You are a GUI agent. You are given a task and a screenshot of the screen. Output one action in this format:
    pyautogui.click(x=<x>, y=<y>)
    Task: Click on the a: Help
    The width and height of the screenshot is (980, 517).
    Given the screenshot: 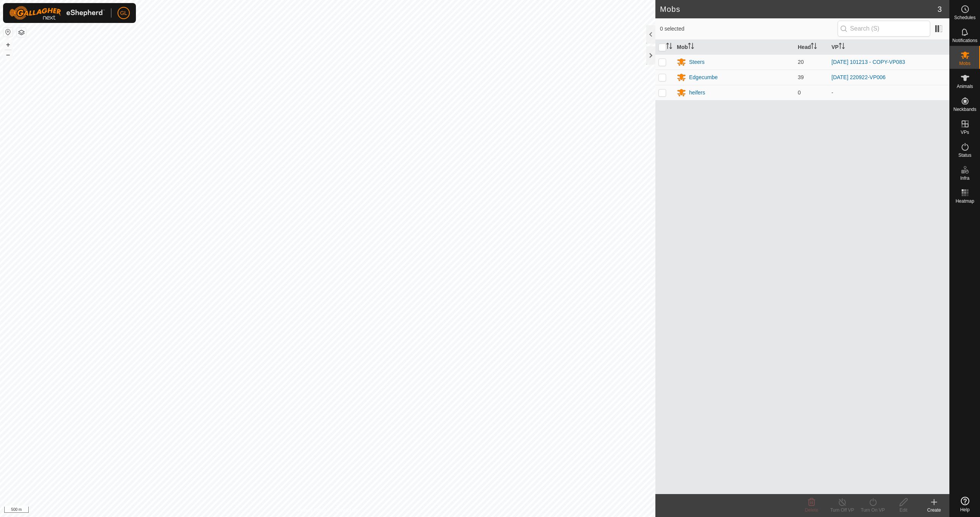 What is the action you would take?
    pyautogui.click(x=965, y=505)
    